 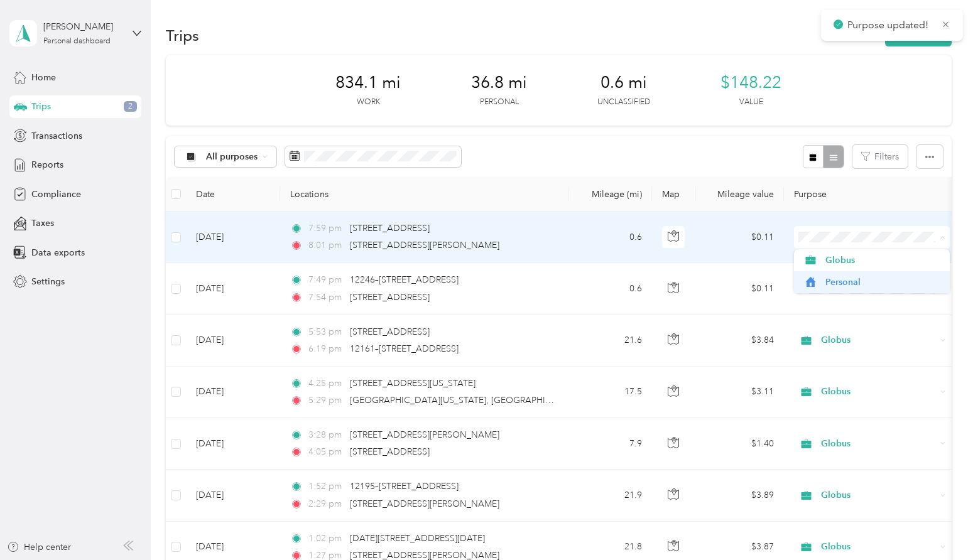 I want to click on td: $3.11, so click(x=740, y=392).